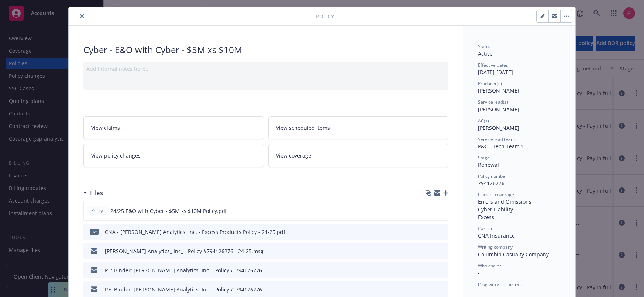 The width and height of the screenshot is (644, 297). What do you see at coordinates (514, 254) in the screenshot?
I see `span: Columbia Casualty Company` at bounding box center [514, 254].